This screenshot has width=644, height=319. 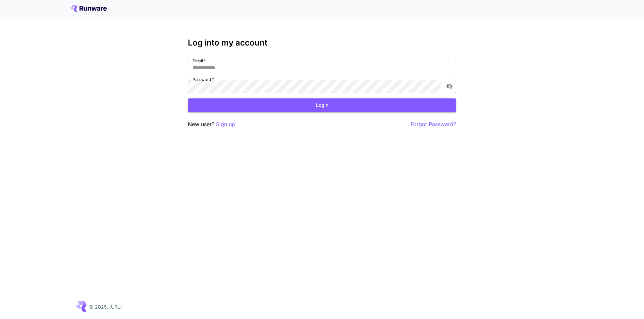 I want to click on p: Forgot Password?, so click(x=433, y=124).